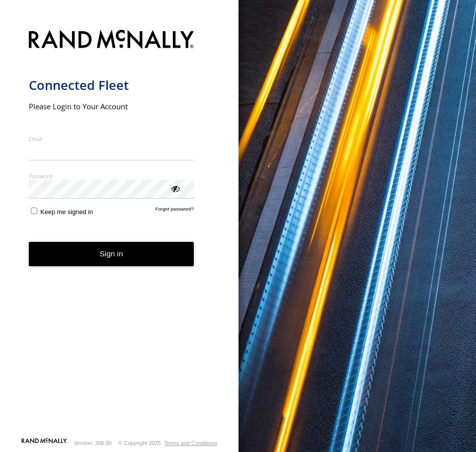 The image size is (476, 452). What do you see at coordinates (111, 176) in the screenshot?
I see `label: Password` at bounding box center [111, 176].